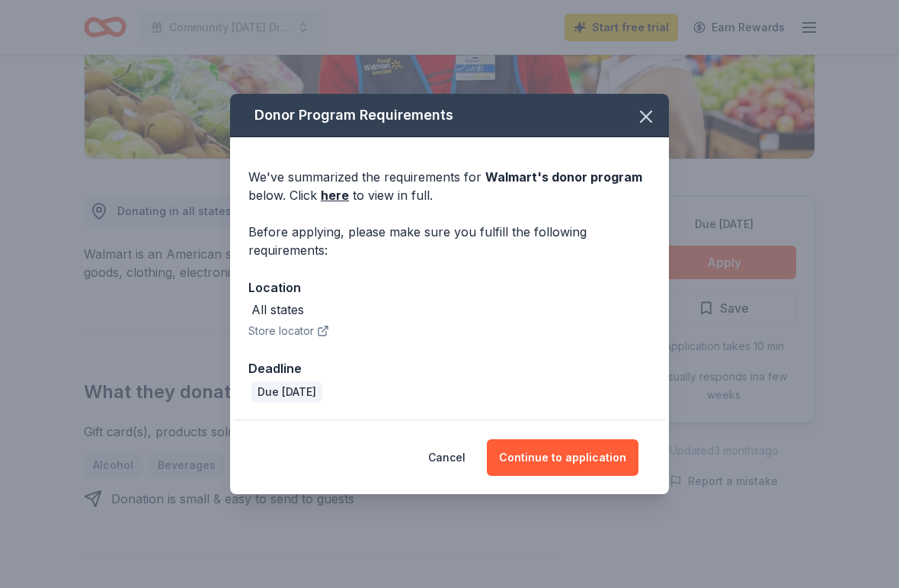  What do you see at coordinates (450, 186) in the screenshot?
I see `div: We've summarized the requirements for below. Click to view in full.` at bounding box center [450, 186].